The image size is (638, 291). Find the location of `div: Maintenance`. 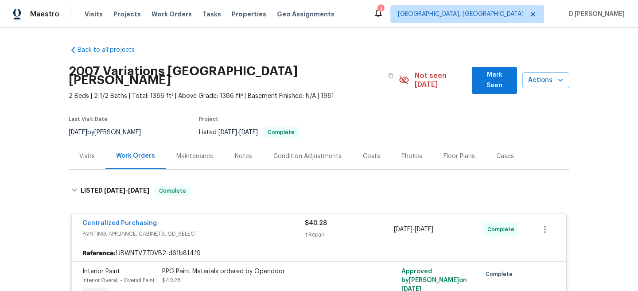

div: Maintenance is located at coordinates (195, 156).